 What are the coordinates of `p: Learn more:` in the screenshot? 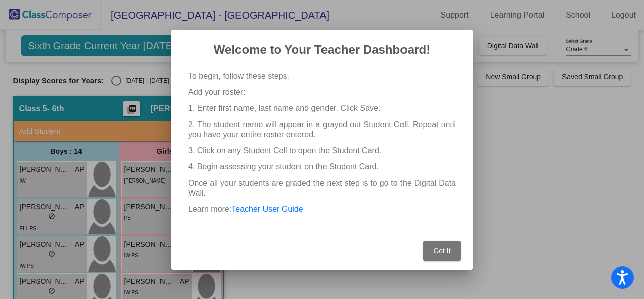 It's located at (322, 209).